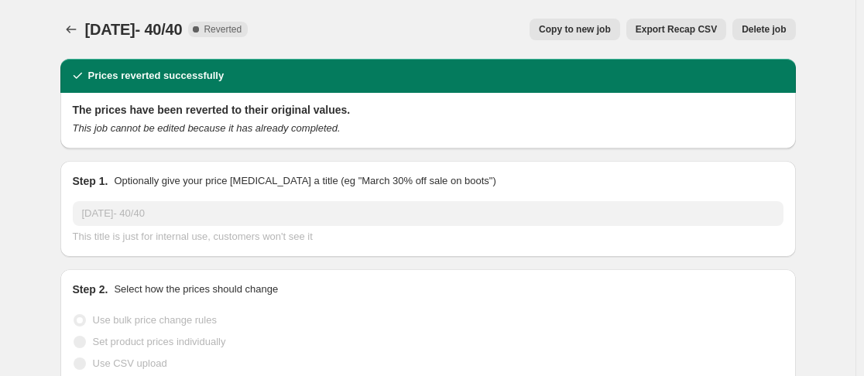 This screenshot has height=376, width=864. I want to click on input: 30% off holiday sale, so click(428, 214).